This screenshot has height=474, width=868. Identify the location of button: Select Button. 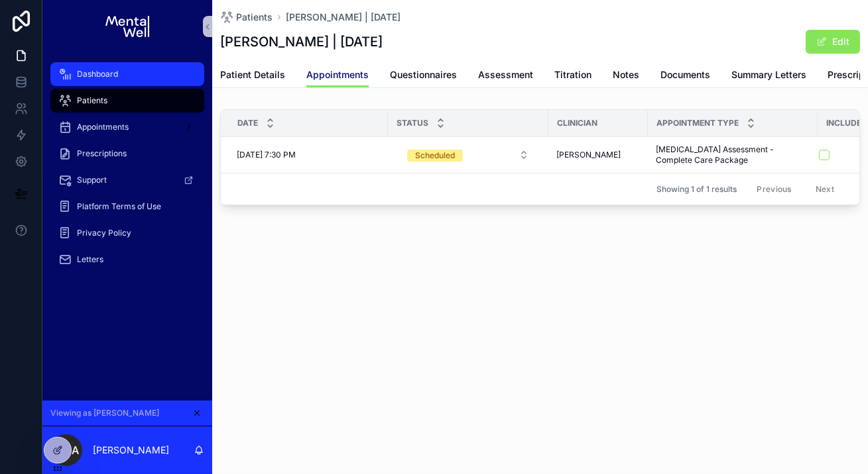
(468, 155).